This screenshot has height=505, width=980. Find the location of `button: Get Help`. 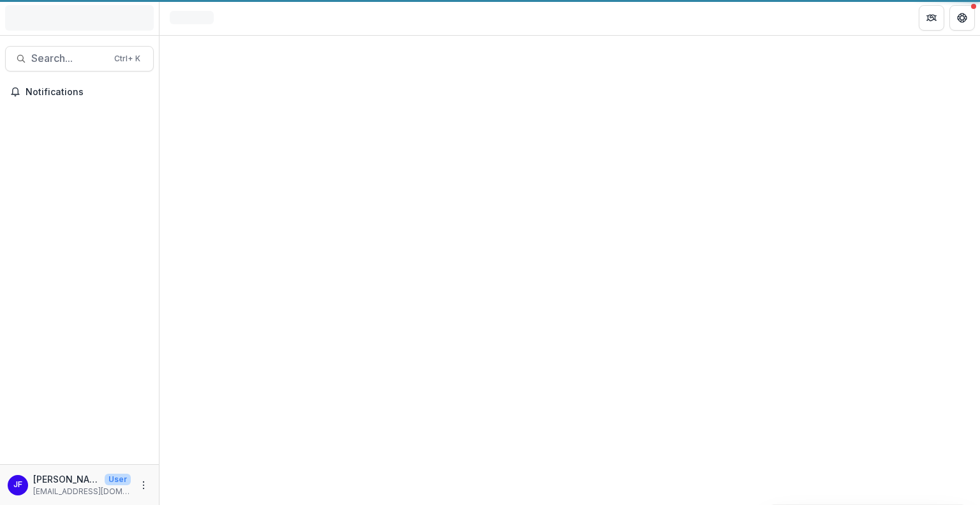

button: Get Help is located at coordinates (962, 18).